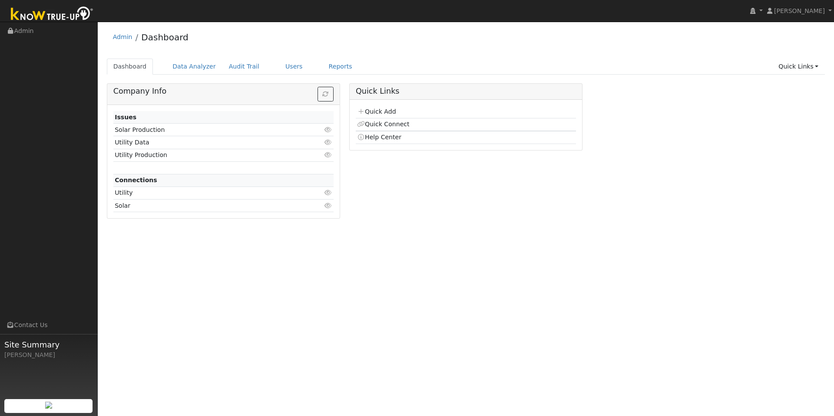  What do you see at coordinates (205, 193) in the screenshot?
I see `td: Utility` at bounding box center [205, 193].